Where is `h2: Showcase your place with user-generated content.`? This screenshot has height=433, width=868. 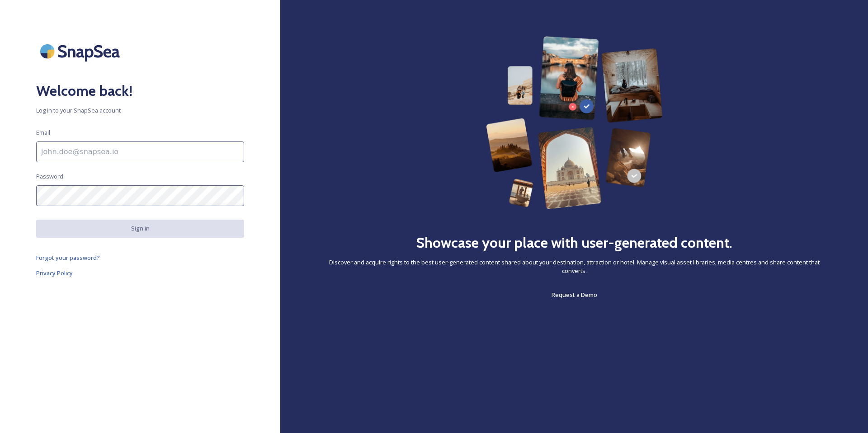
h2: Showcase your place with user-generated content. is located at coordinates (574, 243).